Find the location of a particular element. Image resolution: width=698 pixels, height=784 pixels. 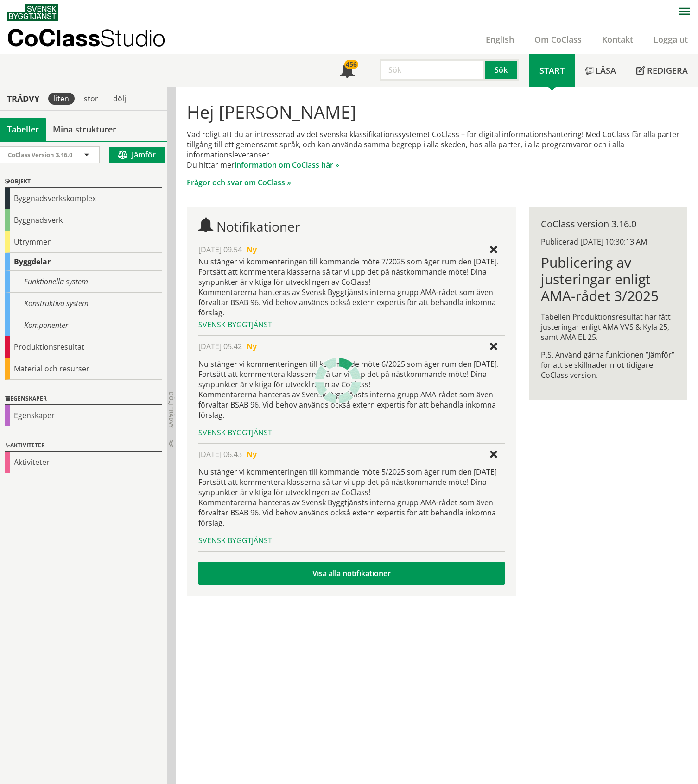

div: liten is located at coordinates (61, 98).